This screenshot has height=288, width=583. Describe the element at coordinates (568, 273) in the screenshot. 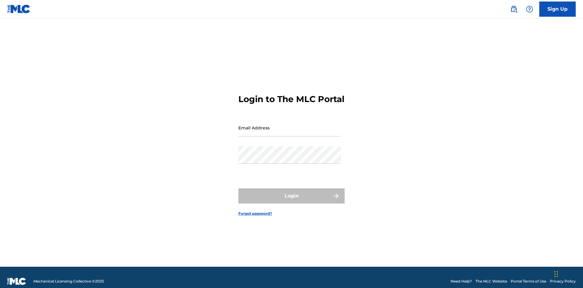

I see `div: Chat Widget` at that location.